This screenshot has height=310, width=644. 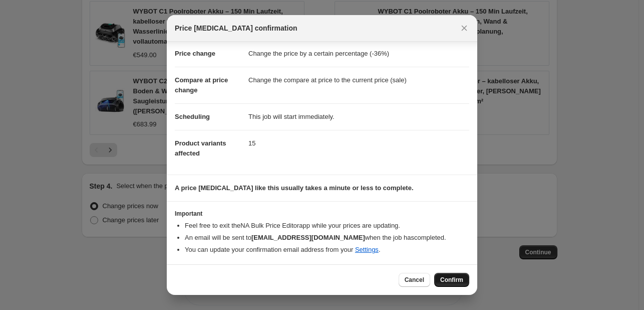 What do you see at coordinates (327, 238) in the screenshot?
I see `li: An email will be sent to when the job has completed .` at bounding box center [327, 238].